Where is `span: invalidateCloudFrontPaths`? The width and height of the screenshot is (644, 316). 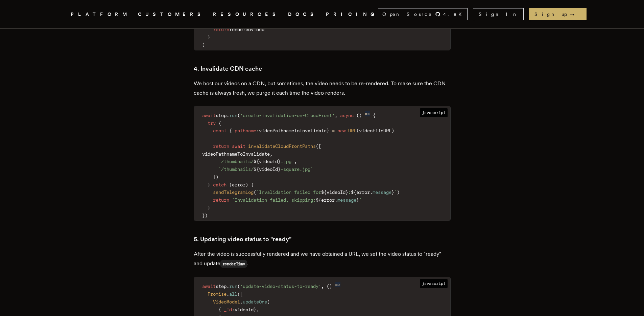
span: invalidateCloudFrontPaths is located at coordinates (282, 146).